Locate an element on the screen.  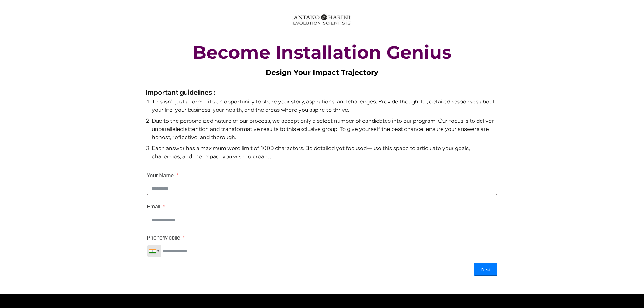
strong: Become Installation Genius is located at coordinates (322, 52).